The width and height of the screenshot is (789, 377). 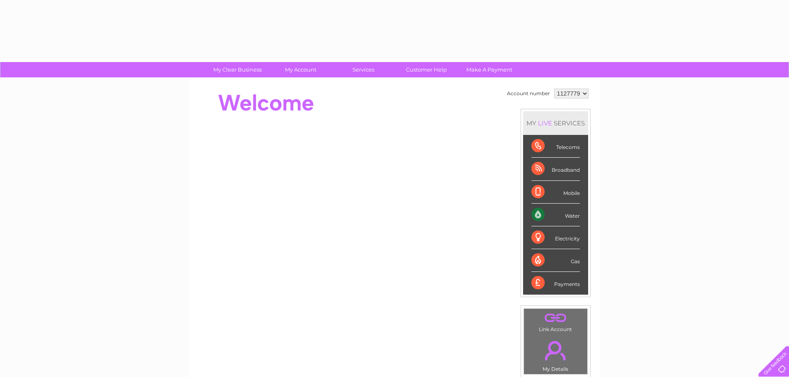 What do you see at coordinates (556, 238) in the screenshot?
I see `div: Electricity` at bounding box center [556, 238].